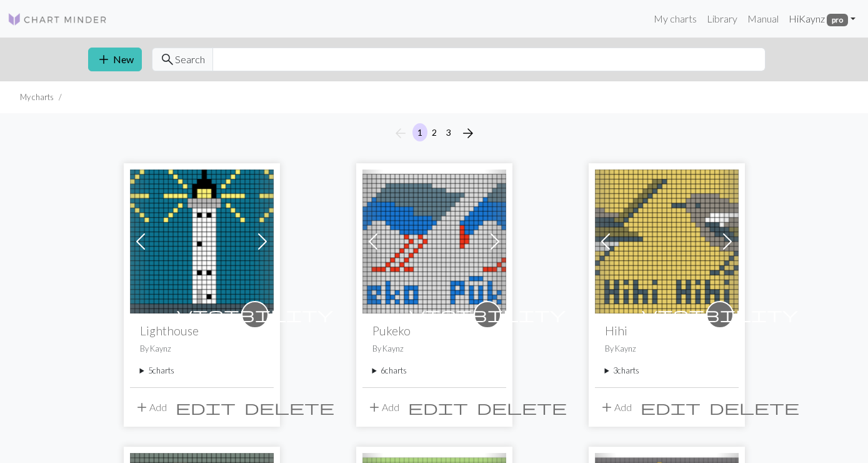  Describe the element at coordinates (468, 133) in the screenshot. I see `i: Next` at that location.